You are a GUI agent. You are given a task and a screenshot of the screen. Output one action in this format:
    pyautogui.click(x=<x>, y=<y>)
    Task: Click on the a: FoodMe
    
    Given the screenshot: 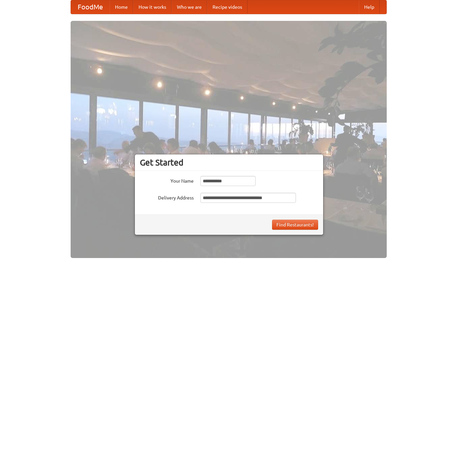 What is the action you would take?
    pyautogui.click(x=90, y=7)
    